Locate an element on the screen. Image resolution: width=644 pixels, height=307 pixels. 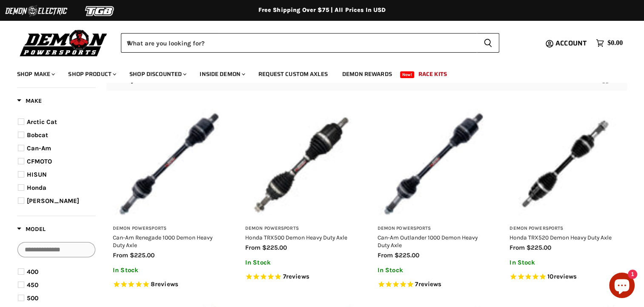
button: Filter by Model is located at coordinates (31, 230).